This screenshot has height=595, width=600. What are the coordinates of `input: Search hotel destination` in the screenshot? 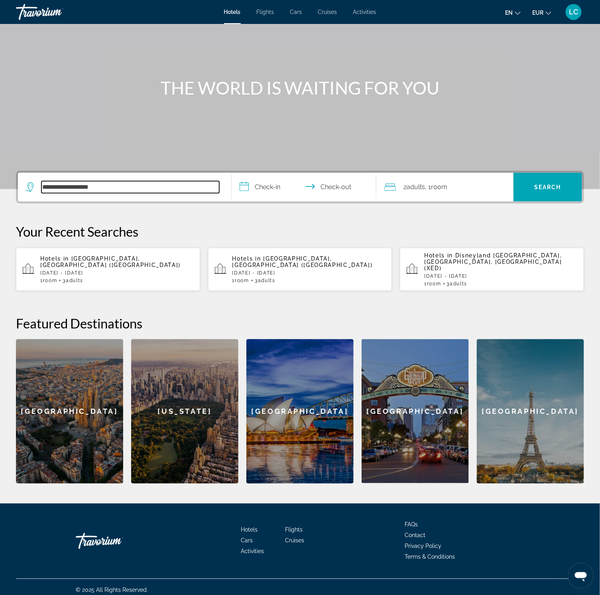 It's located at (130, 187).